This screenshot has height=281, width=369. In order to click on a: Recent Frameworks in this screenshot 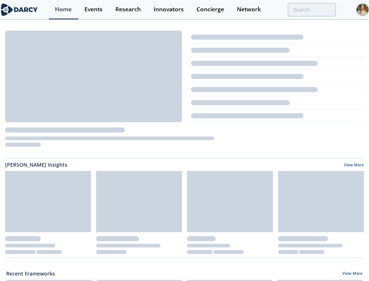, I will do `click(31, 273)`.